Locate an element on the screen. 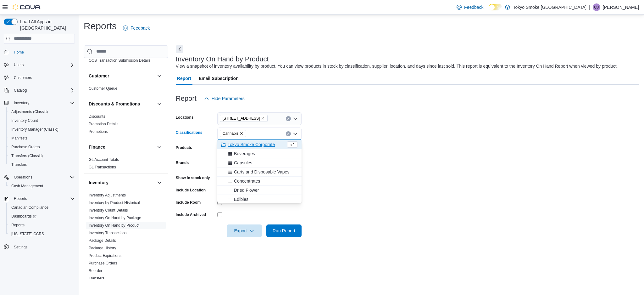  button: Transfers is located at coordinates (42, 165).